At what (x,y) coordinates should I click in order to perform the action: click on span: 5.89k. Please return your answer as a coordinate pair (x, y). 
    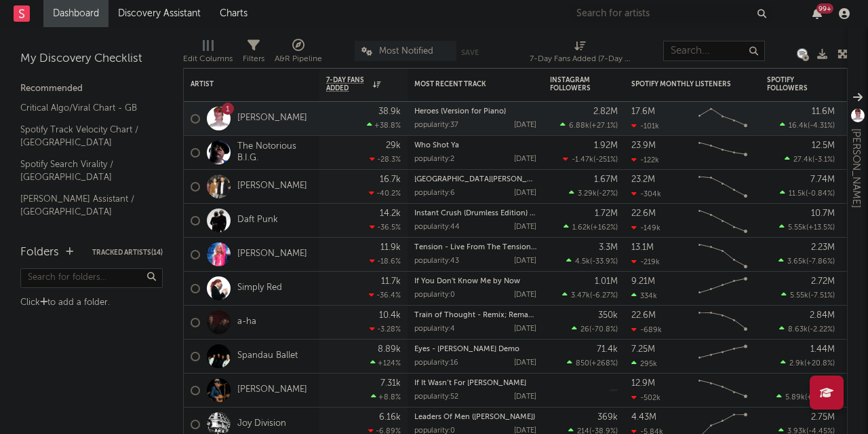
    Looking at the image, I should click on (795, 397).